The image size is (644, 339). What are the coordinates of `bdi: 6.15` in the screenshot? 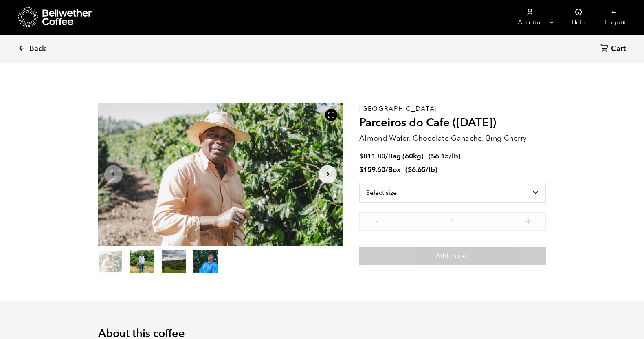 It's located at (440, 156).